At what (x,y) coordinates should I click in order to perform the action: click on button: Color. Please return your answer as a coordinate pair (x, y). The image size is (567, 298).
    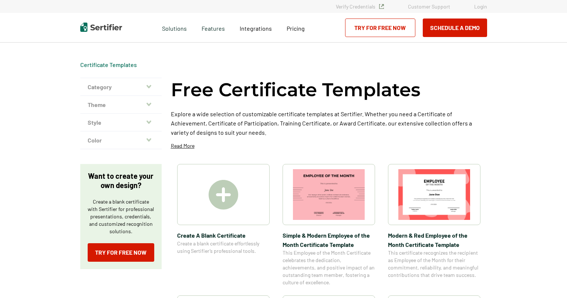
    Looking at the image, I should click on (121, 140).